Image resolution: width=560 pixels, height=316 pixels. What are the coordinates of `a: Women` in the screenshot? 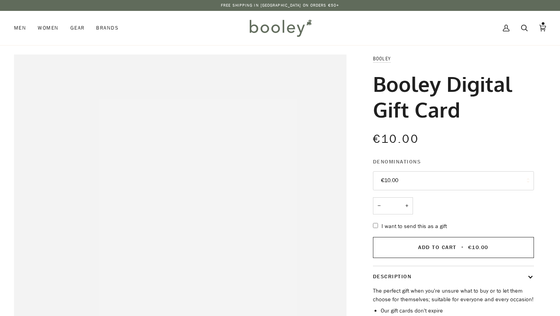 It's located at (48, 28).